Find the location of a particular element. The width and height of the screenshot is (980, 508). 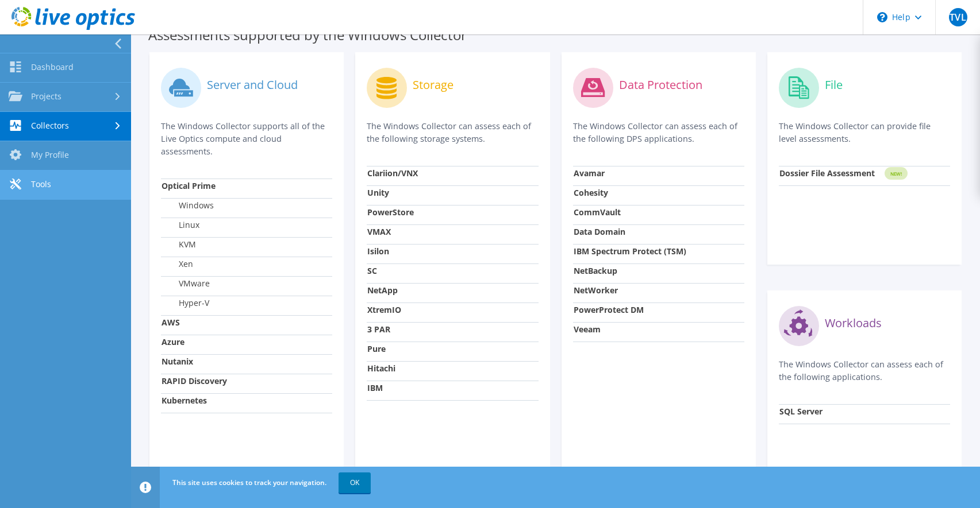

label: Storage is located at coordinates (433, 85).